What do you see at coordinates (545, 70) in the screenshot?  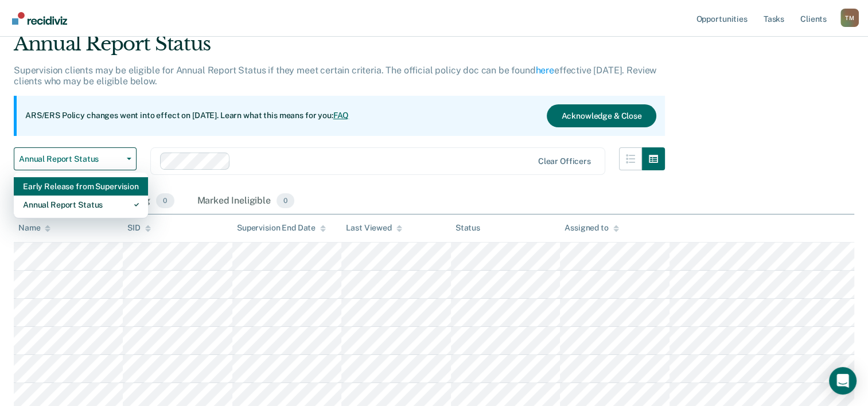 I see `a: here` at bounding box center [545, 70].